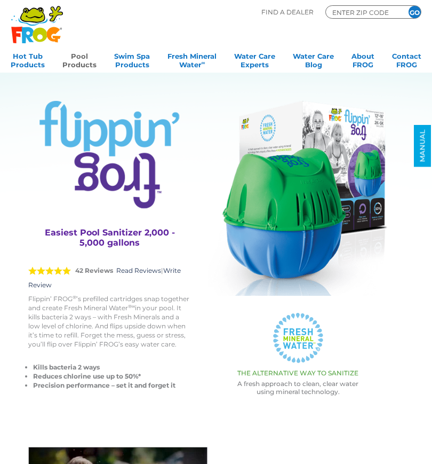  Describe the element at coordinates (94, 270) in the screenshot. I see `strong: 42 Reviews` at that location.